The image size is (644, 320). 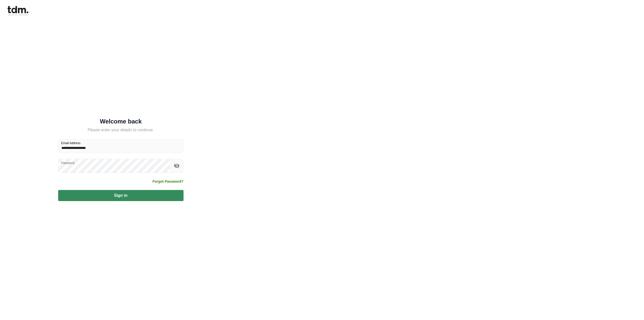 What do you see at coordinates (71, 143) in the screenshot?
I see `label: Email Address` at bounding box center [71, 143].